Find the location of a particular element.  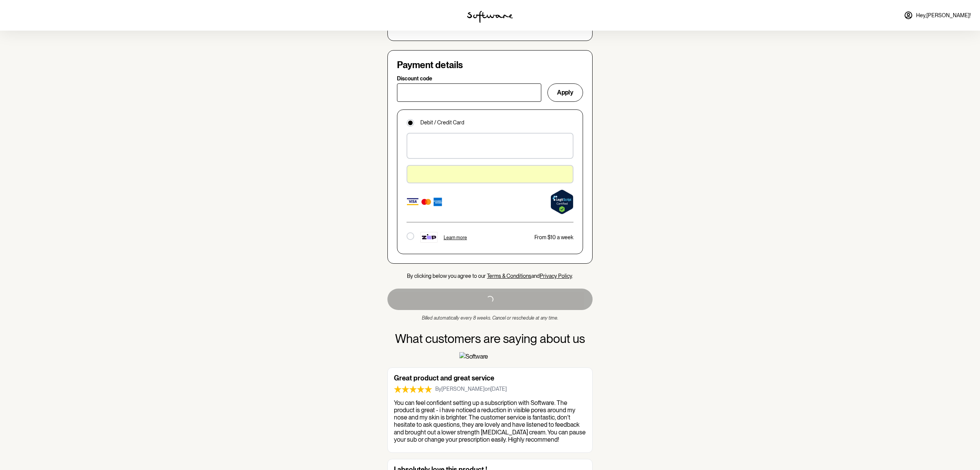

img: Accepted card types: Visa, Mastercard, Amex is located at coordinates (425, 202).